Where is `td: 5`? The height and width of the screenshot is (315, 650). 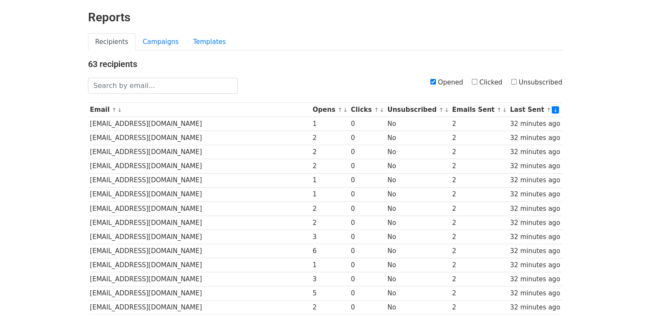
td: 5 is located at coordinates (330, 294).